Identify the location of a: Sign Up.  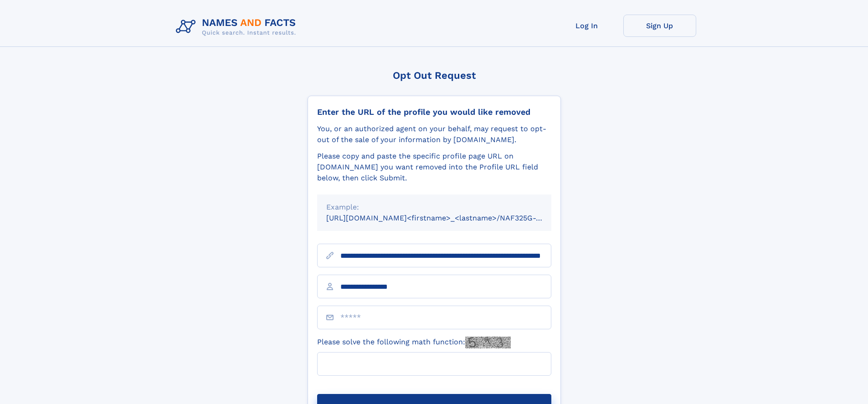
(660, 26).